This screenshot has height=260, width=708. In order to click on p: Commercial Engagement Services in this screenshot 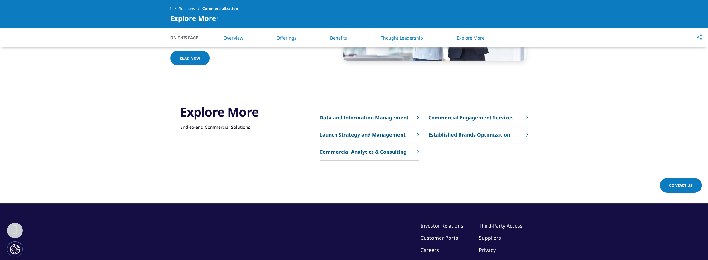, I will do `click(471, 118)`.